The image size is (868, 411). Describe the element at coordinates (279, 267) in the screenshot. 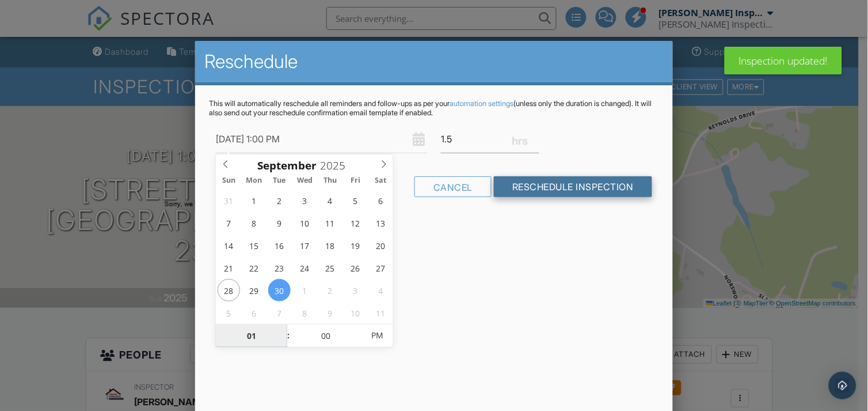

I see `span: September 23, 2025` at that location.